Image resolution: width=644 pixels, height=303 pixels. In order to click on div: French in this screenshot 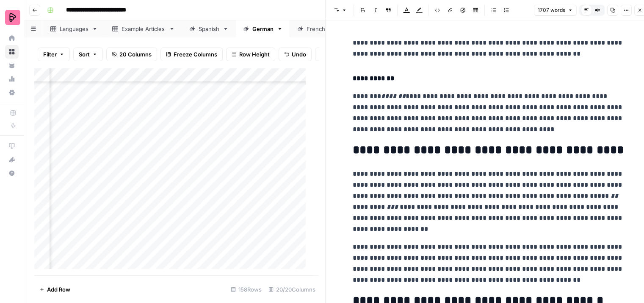, I will do `click(316, 29)`.